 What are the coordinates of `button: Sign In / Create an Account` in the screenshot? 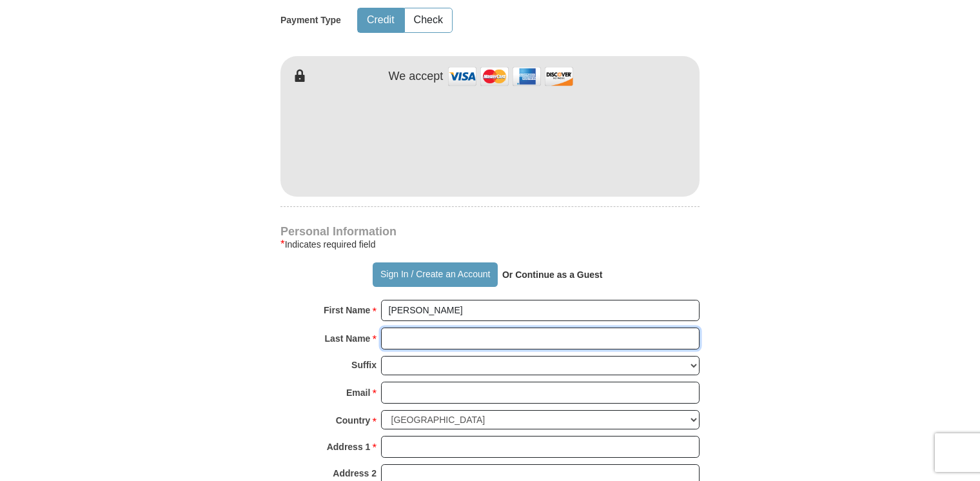 It's located at (435, 274).